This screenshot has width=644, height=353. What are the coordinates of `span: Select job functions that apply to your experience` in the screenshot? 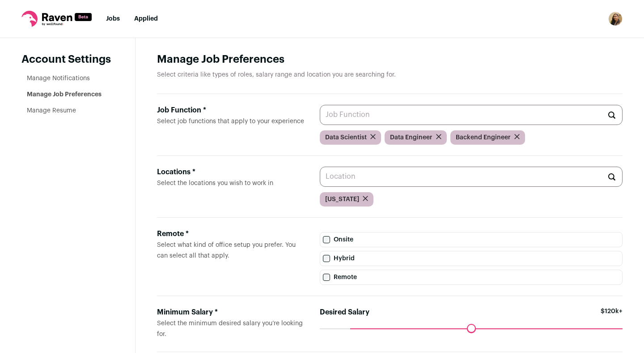 It's located at (230, 121).